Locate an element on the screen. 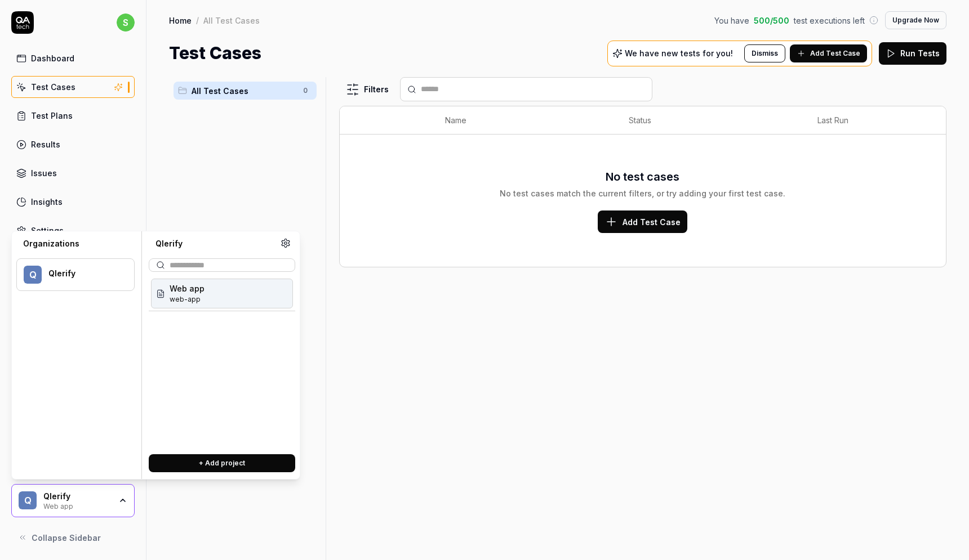  span: s is located at coordinates (125, 23).